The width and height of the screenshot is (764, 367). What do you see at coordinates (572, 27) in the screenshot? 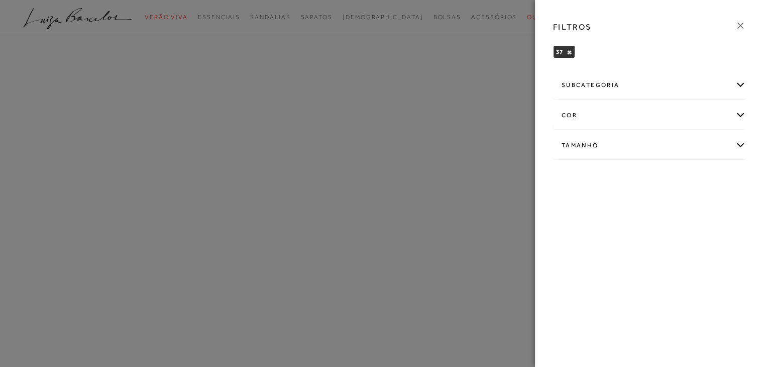
I see `h3: FILTROS` at bounding box center [572, 27].